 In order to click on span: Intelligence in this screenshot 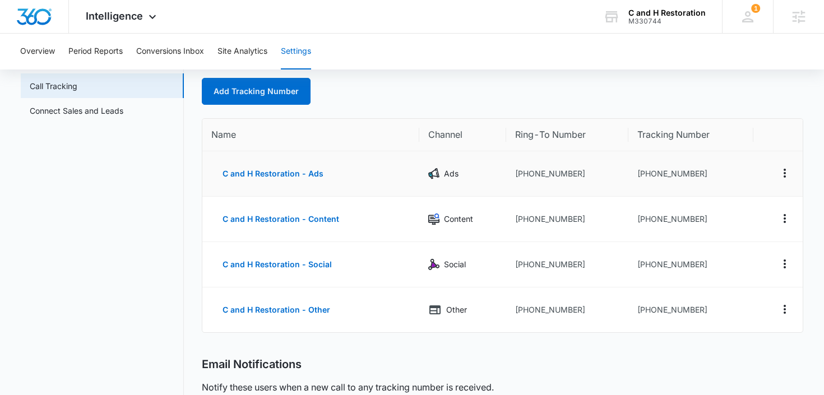, I will do `click(114, 16)`.